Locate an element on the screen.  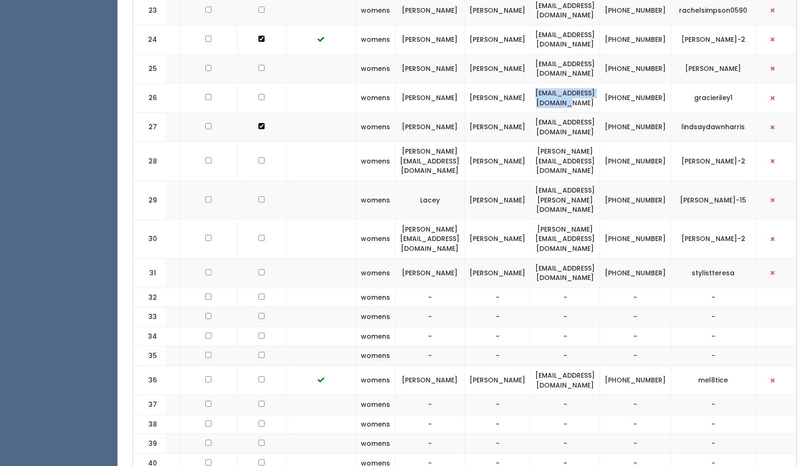
td: 37 is located at coordinates (149, 405).